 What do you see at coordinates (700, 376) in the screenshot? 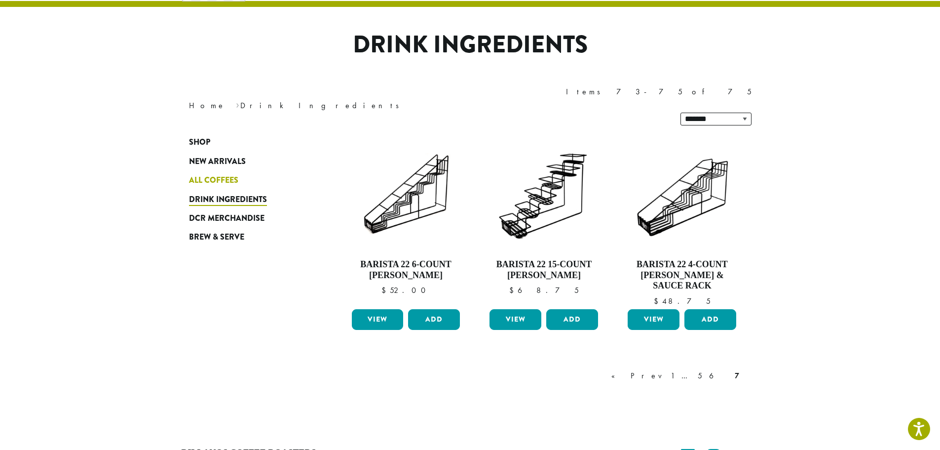
I see `a: 5` at bounding box center [700, 376].